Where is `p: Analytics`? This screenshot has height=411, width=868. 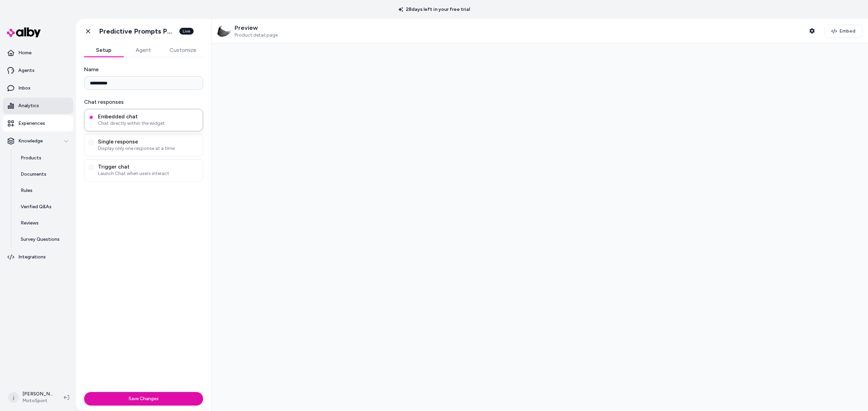 p: Analytics is located at coordinates (28, 106).